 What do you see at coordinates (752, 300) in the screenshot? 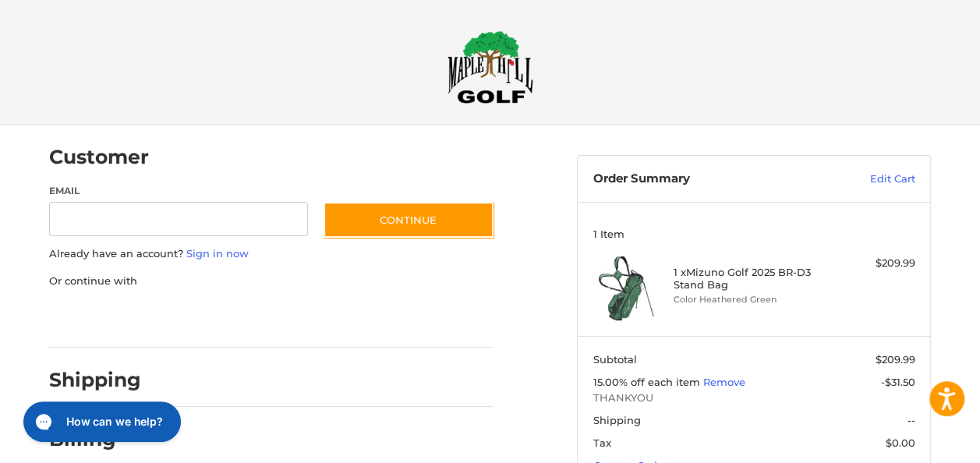
I see `li: Color Heathered Green` at bounding box center [752, 300].